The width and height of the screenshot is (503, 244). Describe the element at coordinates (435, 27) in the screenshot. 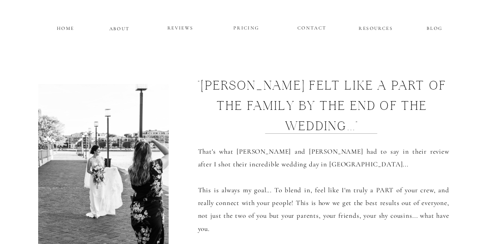

I see `a: BLOG` at that location.